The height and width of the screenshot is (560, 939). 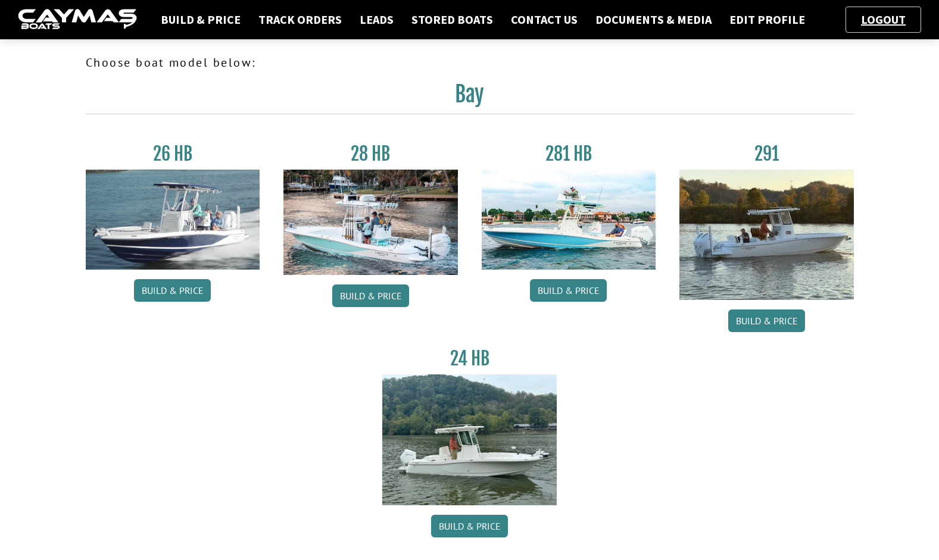 I want to click on a: Documents & Media, so click(x=653, y=20).